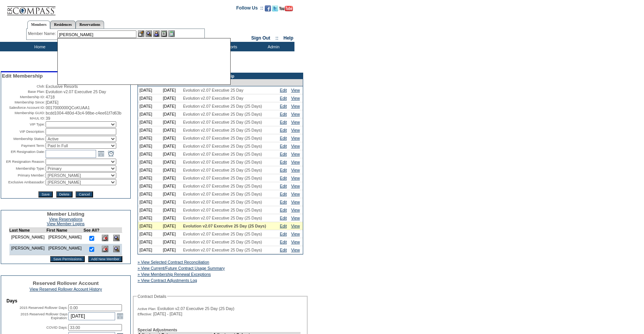 This screenshot has height=334, width=644. Describe the element at coordinates (23, 153) in the screenshot. I see `td: ER Resignation Date:` at that location.